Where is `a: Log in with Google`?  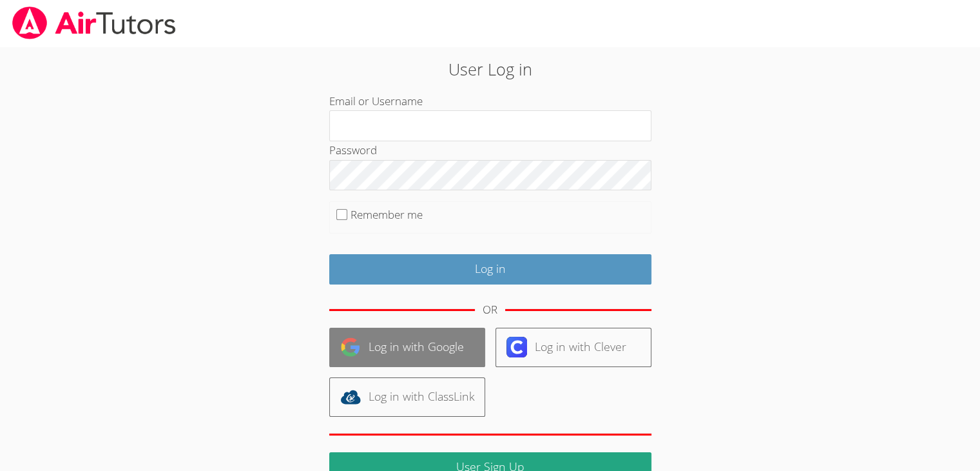 a: Log in with Google is located at coordinates (407, 347).